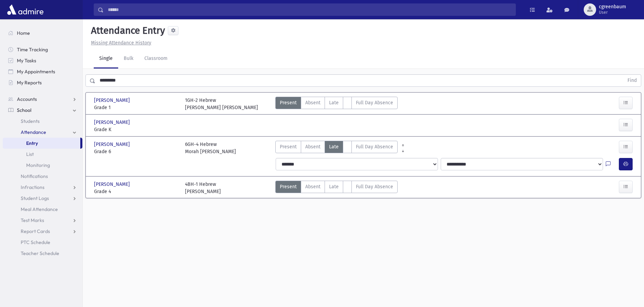  Describe the element at coordinates (43, 61) in the screenshot. I see `a: My Tasks` at that location.